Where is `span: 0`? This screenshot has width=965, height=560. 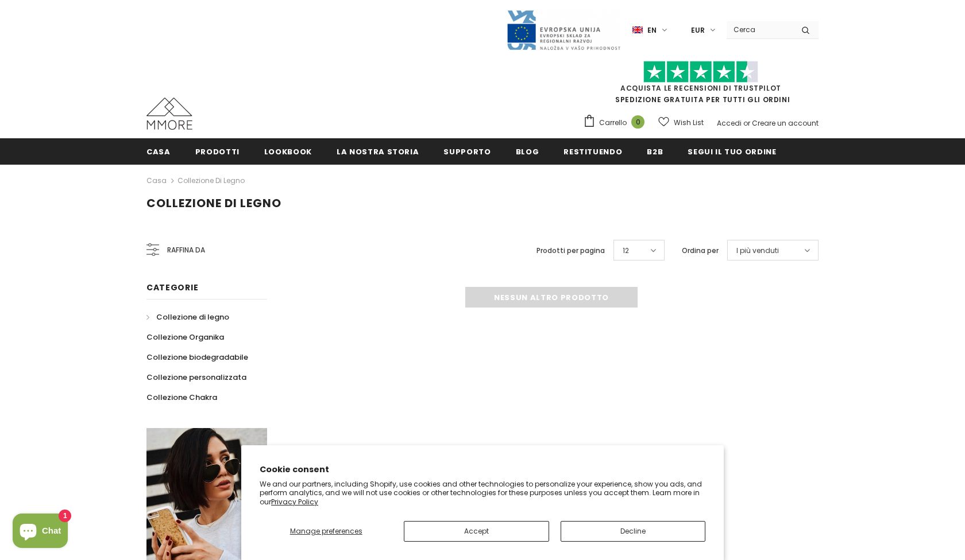 span: 0 is located at coordinates (637, 122).